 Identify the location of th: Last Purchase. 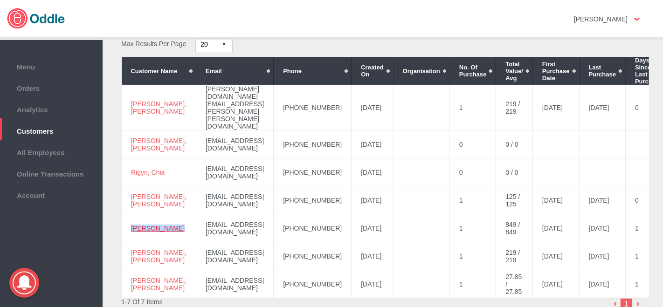
(602, 71).